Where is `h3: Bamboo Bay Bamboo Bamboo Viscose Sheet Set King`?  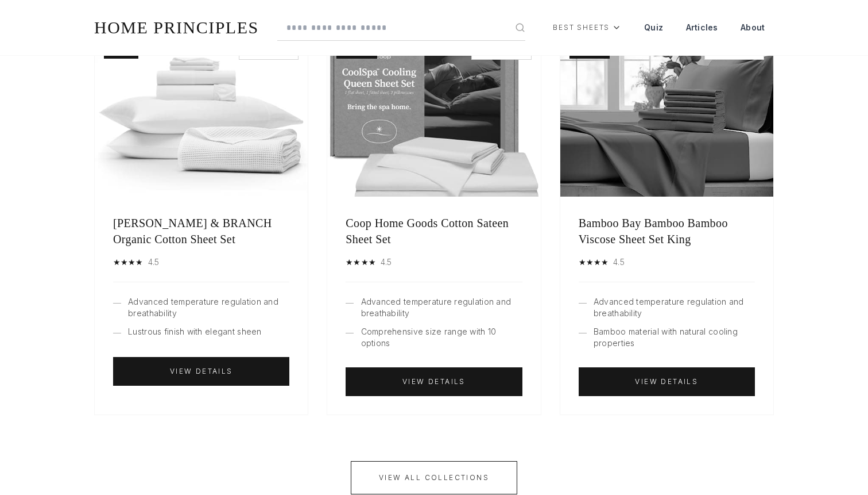
h3: Bamboo Bay Bamboo Bamboo Viscose Sheet Set King is located at coordinates (667, 231).